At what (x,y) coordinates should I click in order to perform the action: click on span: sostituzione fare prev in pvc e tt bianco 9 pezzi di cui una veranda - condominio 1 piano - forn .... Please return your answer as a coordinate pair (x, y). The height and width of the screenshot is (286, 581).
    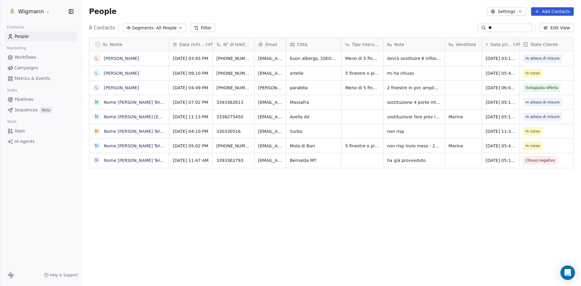
    Looking at the image, I should click on (414, 117).